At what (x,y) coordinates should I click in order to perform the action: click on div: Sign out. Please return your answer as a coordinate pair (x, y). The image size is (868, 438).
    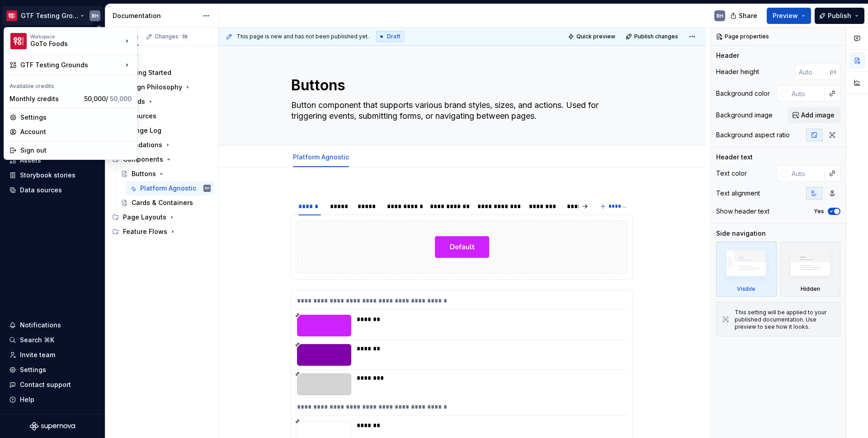
    Looking at the image, I should click on (76, 150).